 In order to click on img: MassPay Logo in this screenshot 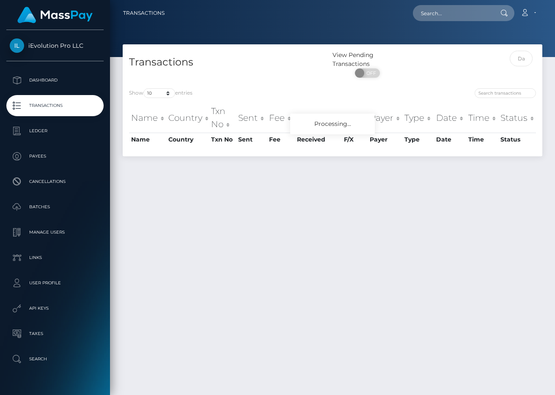, I will do `click(55, 15)`.